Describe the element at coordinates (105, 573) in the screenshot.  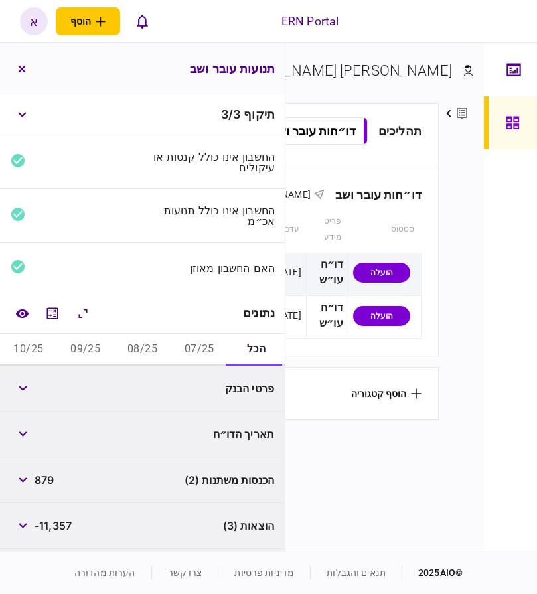
I see `a: הערות מהדורה` at that location.